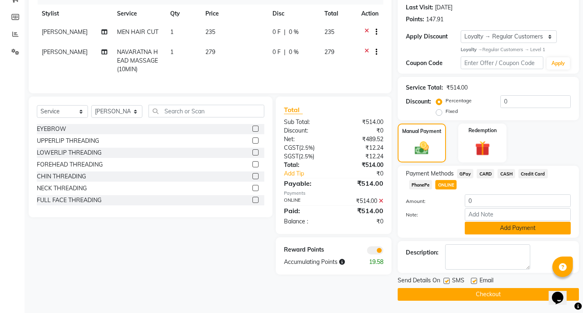 The width and height of the screenshot is (583, 313). Describe the element at coordinates (420, 184) in the screenshot. I see `span: PhonePe` at that location.